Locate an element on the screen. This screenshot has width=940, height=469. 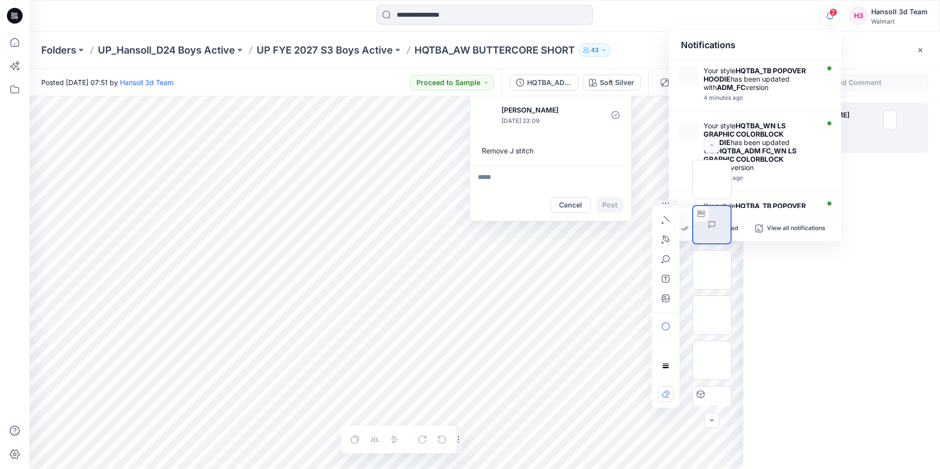
div: Thursday, September 18, 2025 02:18 is located at coordinates (760, 98).